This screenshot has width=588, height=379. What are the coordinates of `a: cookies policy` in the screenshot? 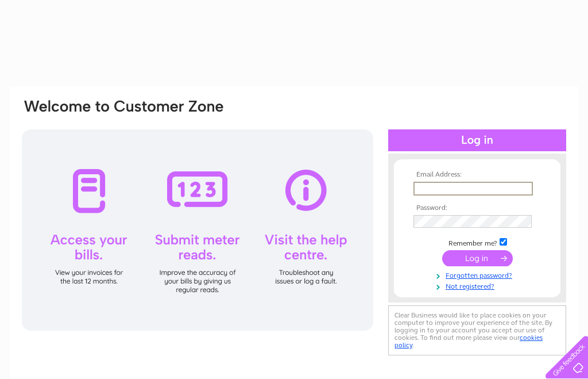 It's located at (469, 341).